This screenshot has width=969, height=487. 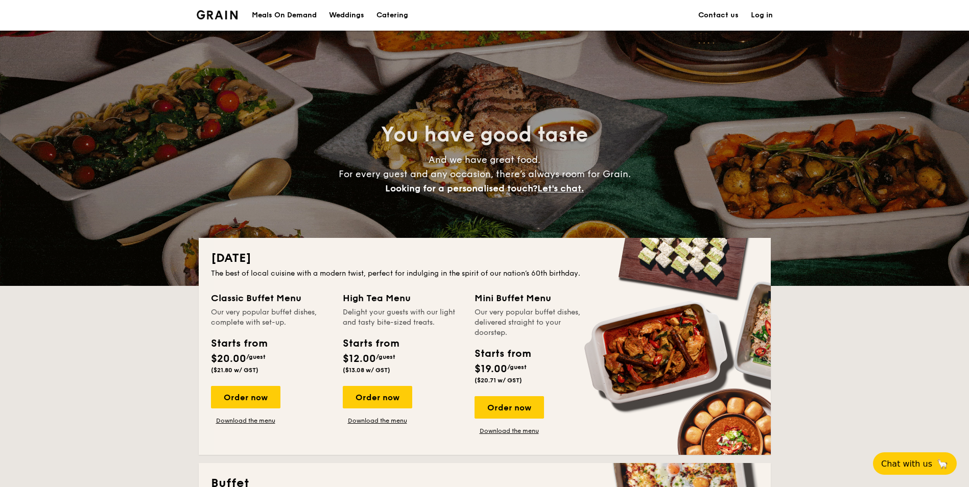 I want to click on span: $12.00, so click(x=359, y=359).